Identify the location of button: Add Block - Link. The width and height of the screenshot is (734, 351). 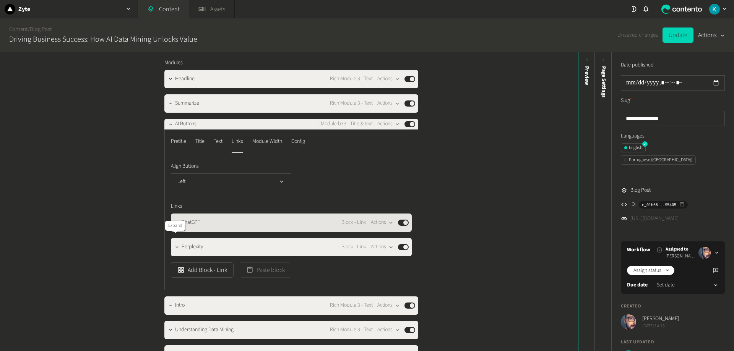
(202, 270).